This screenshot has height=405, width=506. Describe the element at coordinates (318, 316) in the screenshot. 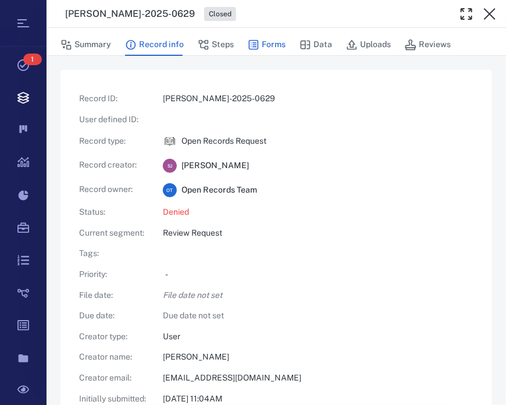

I see `p: Due date not set` at that location.